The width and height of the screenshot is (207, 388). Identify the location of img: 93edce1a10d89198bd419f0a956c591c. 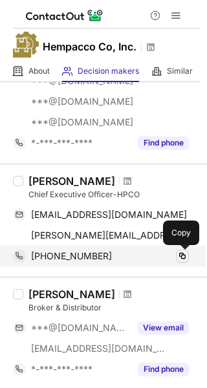
(26, 45).